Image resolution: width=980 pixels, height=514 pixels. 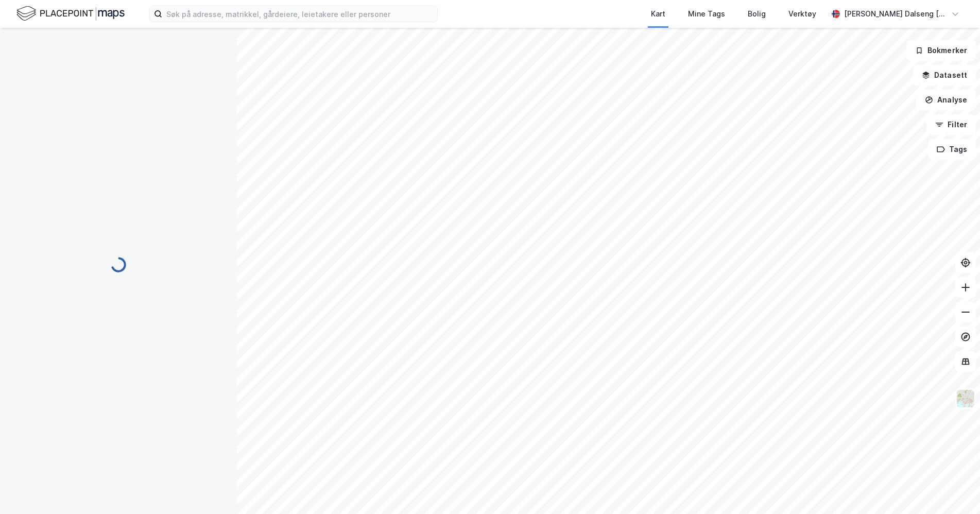 What do you see at coordinates (802, 14) in the screenshot?
I see `div: Verktøy` at bounding box center [802, 14].